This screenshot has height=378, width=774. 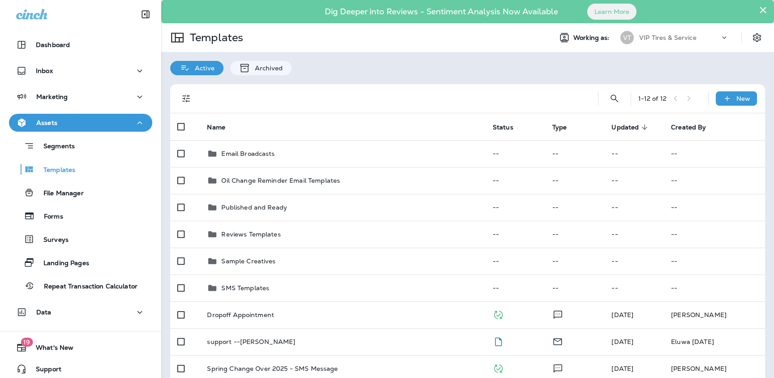 I want to click on p: Active, so click(x=202, y=68).